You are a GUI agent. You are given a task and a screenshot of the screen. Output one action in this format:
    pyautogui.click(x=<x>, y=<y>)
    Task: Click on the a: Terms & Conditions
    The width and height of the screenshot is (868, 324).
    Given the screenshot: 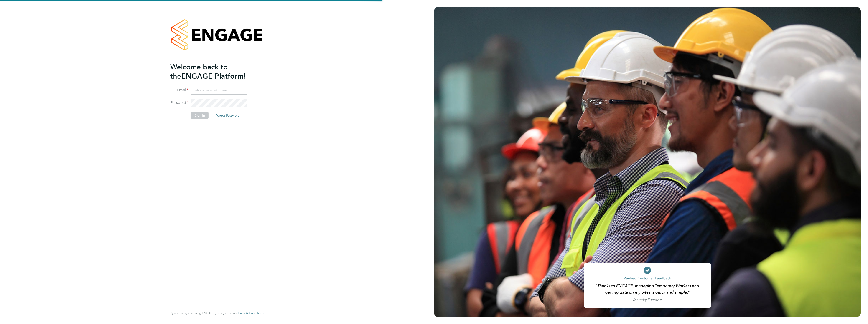 What is the action you would take?
    pyautogui.click(x=251, y=314)
    